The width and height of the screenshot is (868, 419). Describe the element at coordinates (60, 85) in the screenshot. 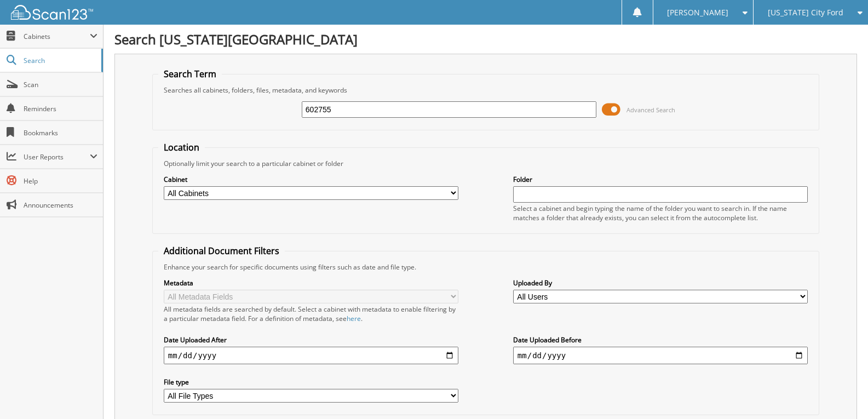

I see `span: Scan` at that location.